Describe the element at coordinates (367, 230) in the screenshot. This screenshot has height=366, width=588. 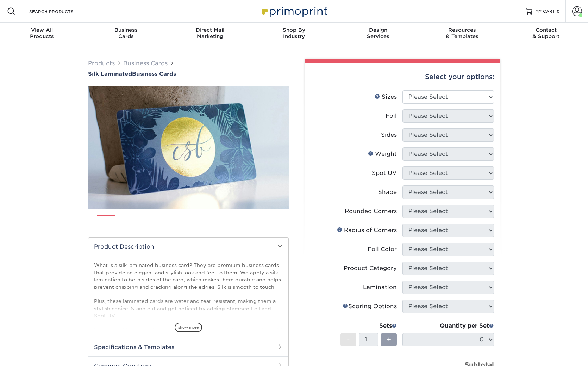
I see `div: Radius of Corners` at that location.